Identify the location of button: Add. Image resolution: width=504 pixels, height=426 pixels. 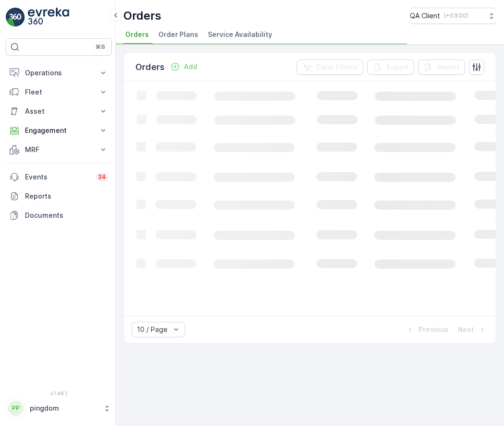
(184, 67).